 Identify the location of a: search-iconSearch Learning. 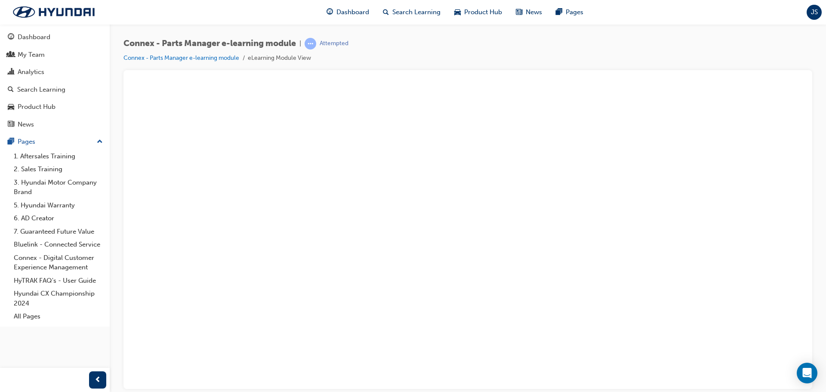
(412, 12).